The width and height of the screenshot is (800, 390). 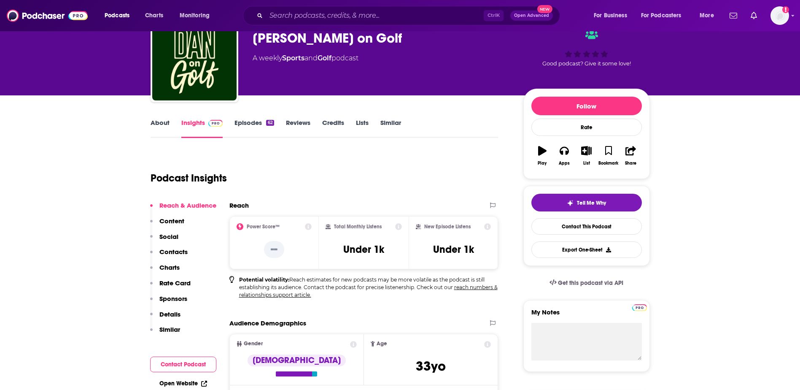 I want to click on button: Sponsors, so click(x=169, y=302).